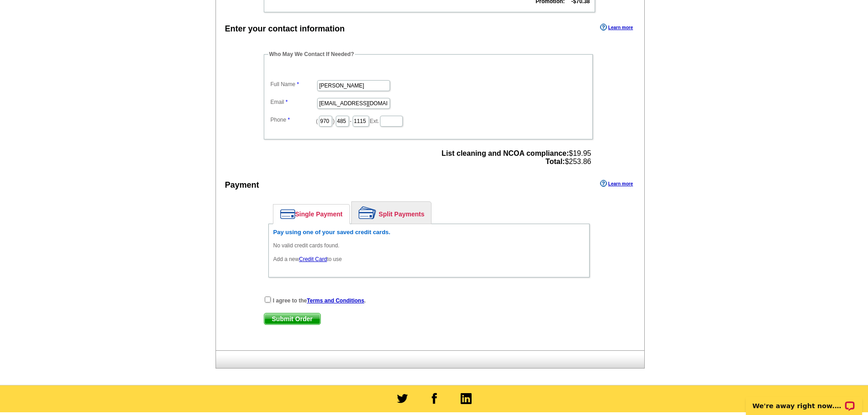  Describe the element at coordinates (58, 19) in the screenshot. I see `p: We're away right now. Please check back later!` at that location.